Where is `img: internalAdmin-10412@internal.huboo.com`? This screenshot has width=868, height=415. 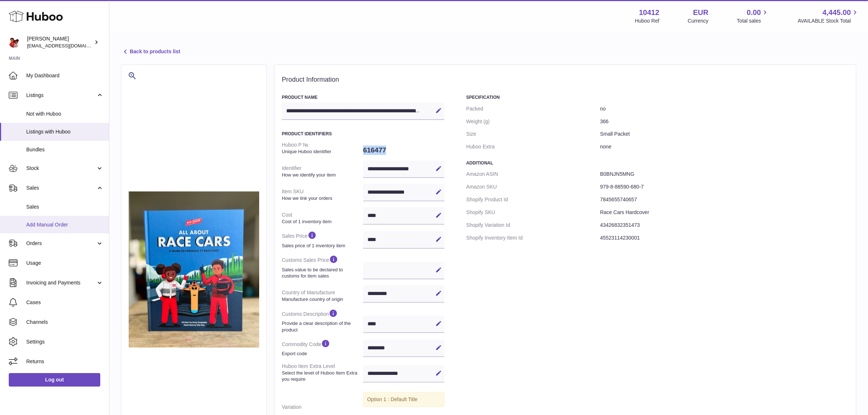
img: internalAdmin-10412@internal.huboo.com is located at coordinates (14, 42).